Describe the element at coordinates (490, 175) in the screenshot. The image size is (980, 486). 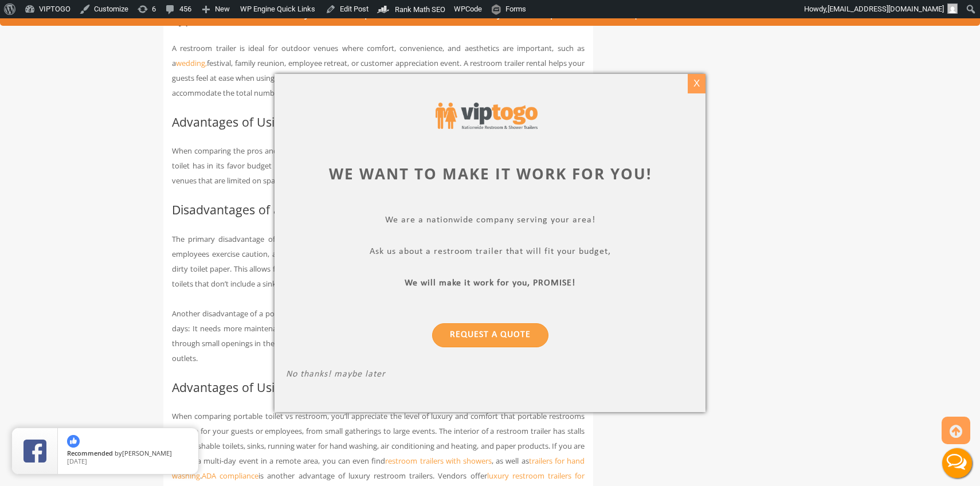
I see `div: We want to make it work for you!` at that location.